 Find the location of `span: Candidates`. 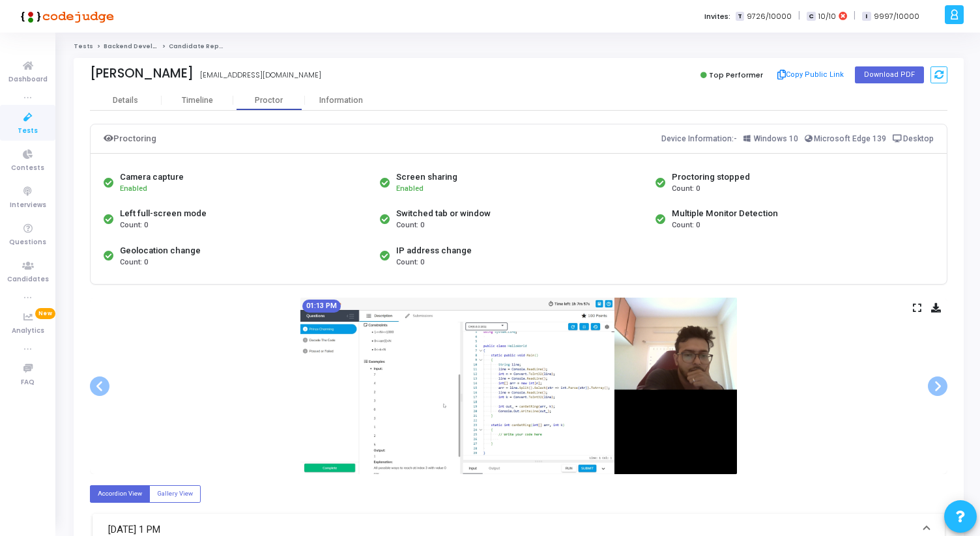

span: Candidates is located at coordinates (28, 279).